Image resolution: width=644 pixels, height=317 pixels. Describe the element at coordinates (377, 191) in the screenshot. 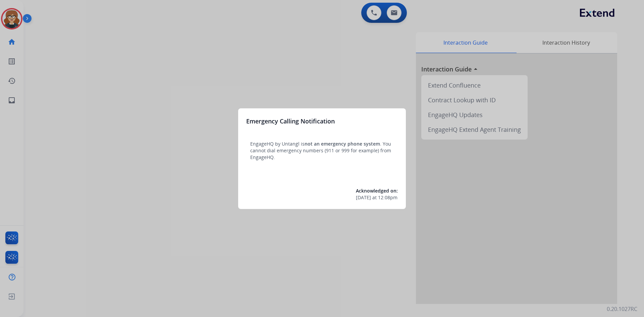

I see `span: Acknowledged on:` at that location.